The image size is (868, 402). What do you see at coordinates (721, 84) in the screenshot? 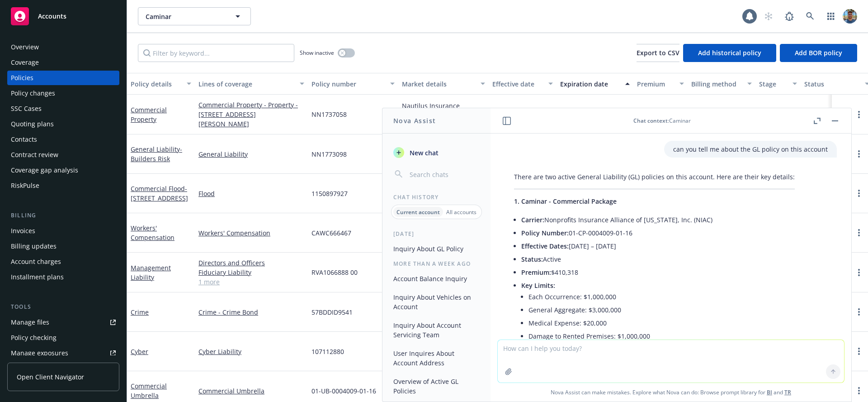
I see `button: Billing method` at bounding box center [721, 84].